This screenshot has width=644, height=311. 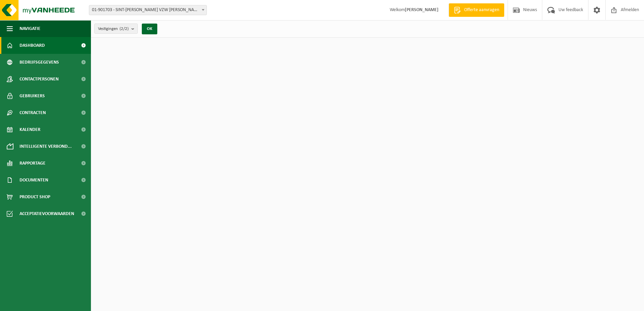 I want to click on a: Offerte aanvragen, so click(x=476, y=10).